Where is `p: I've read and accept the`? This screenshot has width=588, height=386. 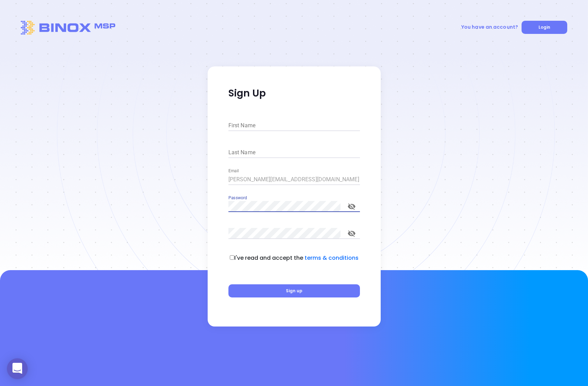
p: I've read and accept the is located at coordinates (296, 258).